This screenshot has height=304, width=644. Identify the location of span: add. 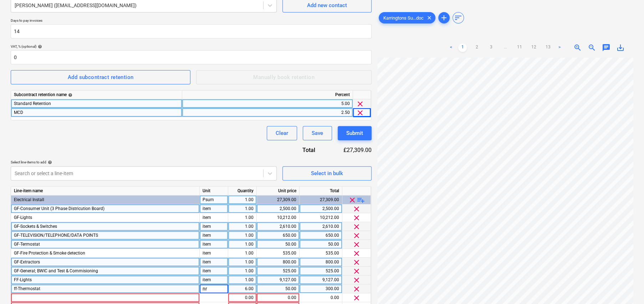
(444, 18).